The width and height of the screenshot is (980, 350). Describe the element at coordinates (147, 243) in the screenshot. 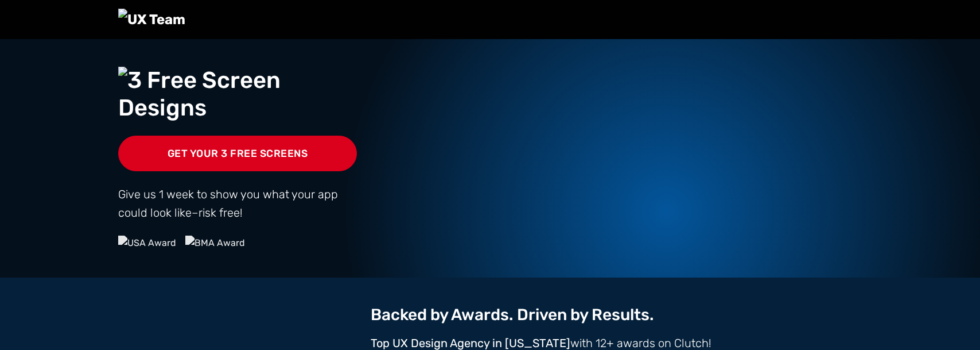

I see `img: USA Award` at that location.